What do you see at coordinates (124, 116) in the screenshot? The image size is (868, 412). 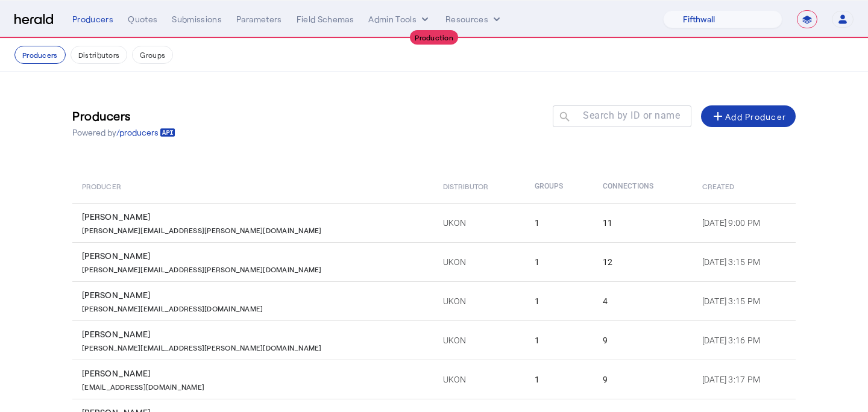 I see `h3: Producers` at bounding box center [124, 116].